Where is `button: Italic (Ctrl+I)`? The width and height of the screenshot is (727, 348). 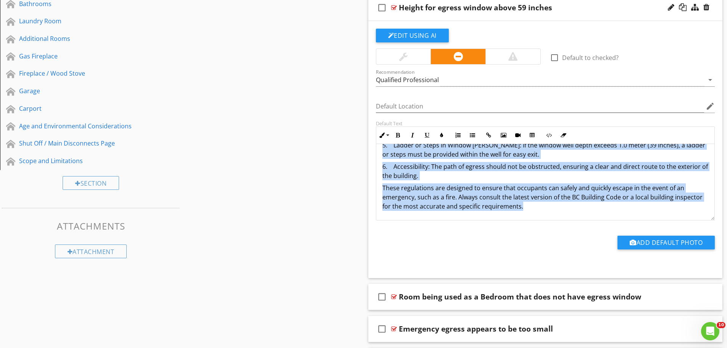
button: Italic (Ctrl+I) is located at coordinates (413, 135).